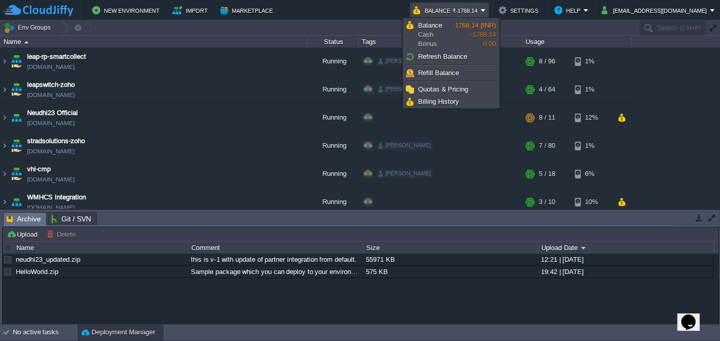 The height and width of the screenshot is (341, 720). Describe the element at coordinates (450, 272) in the screenshot. I see `div: 575 KB` at that location.